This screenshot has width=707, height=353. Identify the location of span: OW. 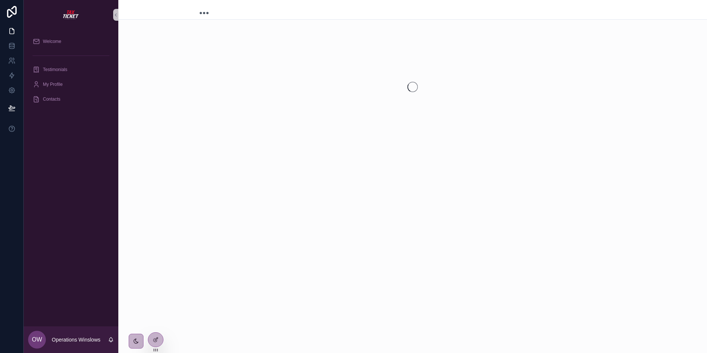
(37, 339).